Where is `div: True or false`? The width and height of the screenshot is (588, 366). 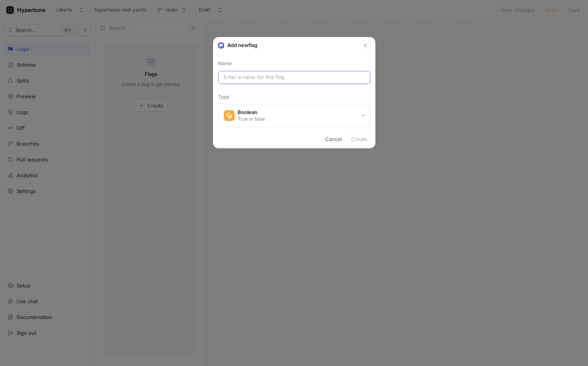 div: True or false is located at coordinates (251, 119).